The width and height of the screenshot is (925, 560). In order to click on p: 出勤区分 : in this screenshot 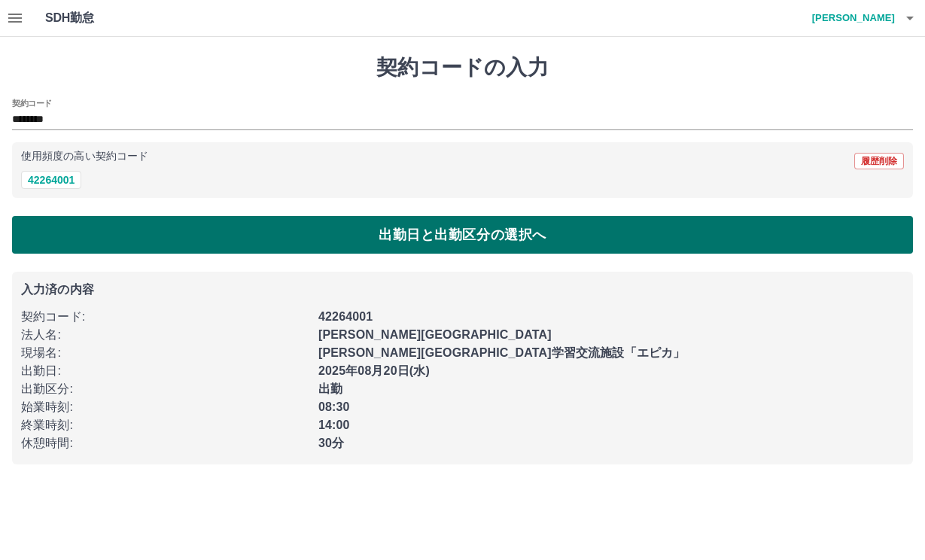, I will do `click(165, 389)`.